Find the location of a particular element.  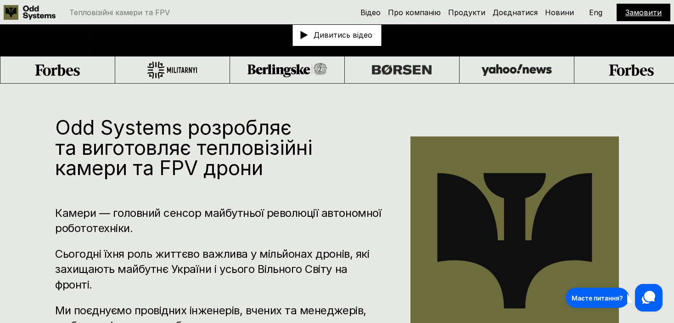

a: Про компанію is located at coordinates (414, 12).